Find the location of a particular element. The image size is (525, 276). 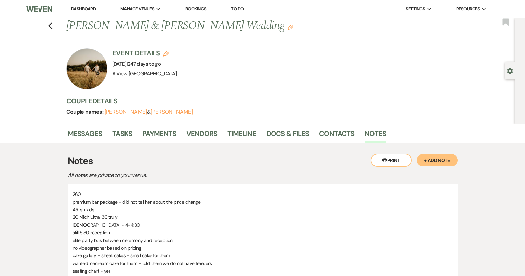

span: 247 days to go is located at coordinates (144, 64).